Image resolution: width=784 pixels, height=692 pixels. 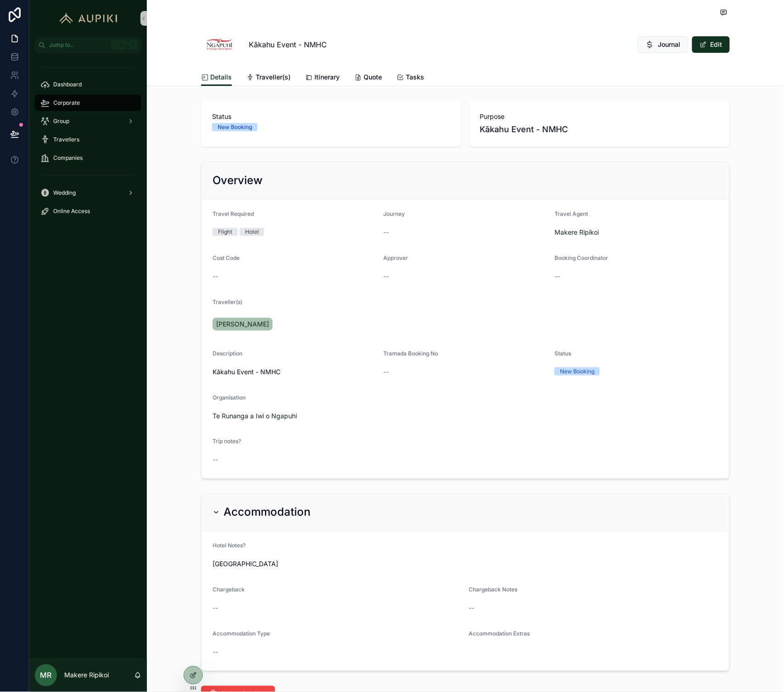 What do you see at coordinates (669, 45) in the screenshot?
I see `span: Journal` at bounding box center [669, 45].